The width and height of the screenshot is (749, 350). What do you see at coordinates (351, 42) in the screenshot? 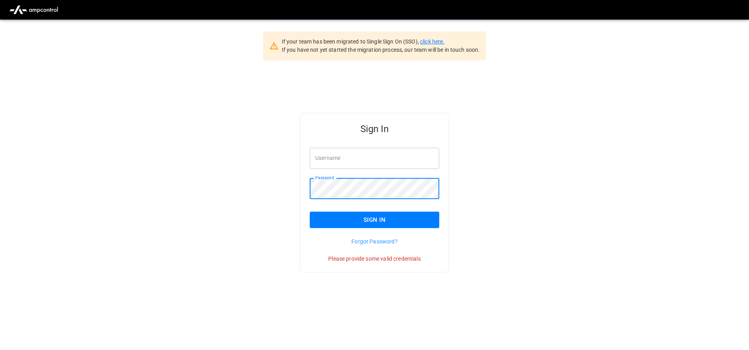
I see `span: If your team has been migrated to Single Sign On (SSO),` at bounding box center [351, 42].